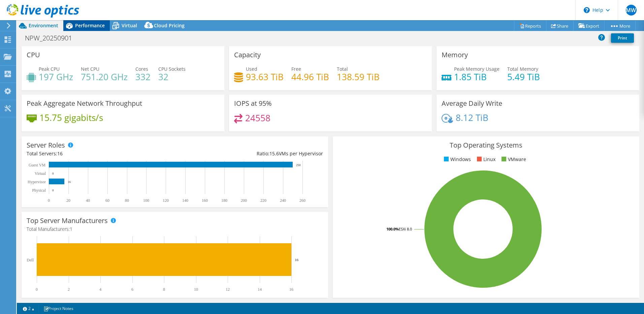  Describe the element at coordinates (263, 200) in the screenshot. I see `text: 220` at that location.